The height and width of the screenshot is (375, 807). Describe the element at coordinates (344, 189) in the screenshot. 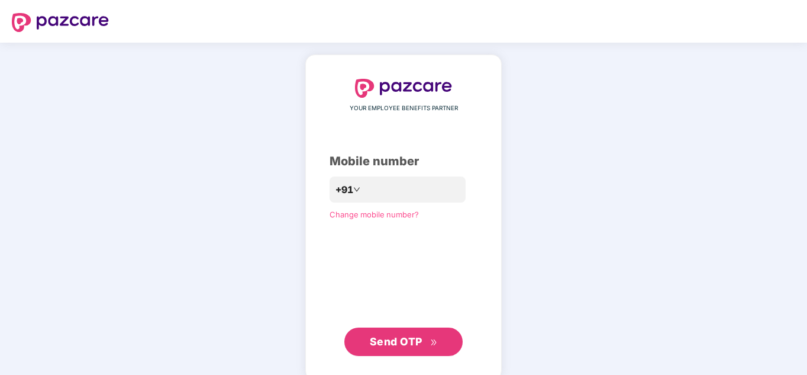

I see `span: +91` at that location.